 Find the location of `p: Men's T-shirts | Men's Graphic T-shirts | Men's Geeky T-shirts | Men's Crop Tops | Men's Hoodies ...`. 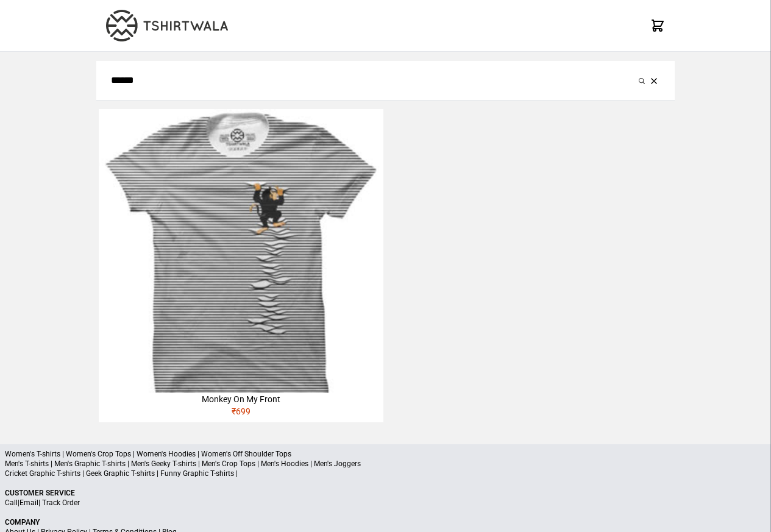

p: Men's T-shirts | Men's Graphic T-shirts | Men's Geeky T-shirts | Men's Crop Tops | Men's Hoodies ... is located at coordinates (385, 464).